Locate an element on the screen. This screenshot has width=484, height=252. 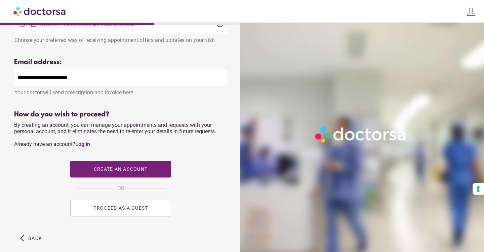
span: By creating an account, you can manage your appointments and requests with your personal account,... is located at coordinates (115, 135).